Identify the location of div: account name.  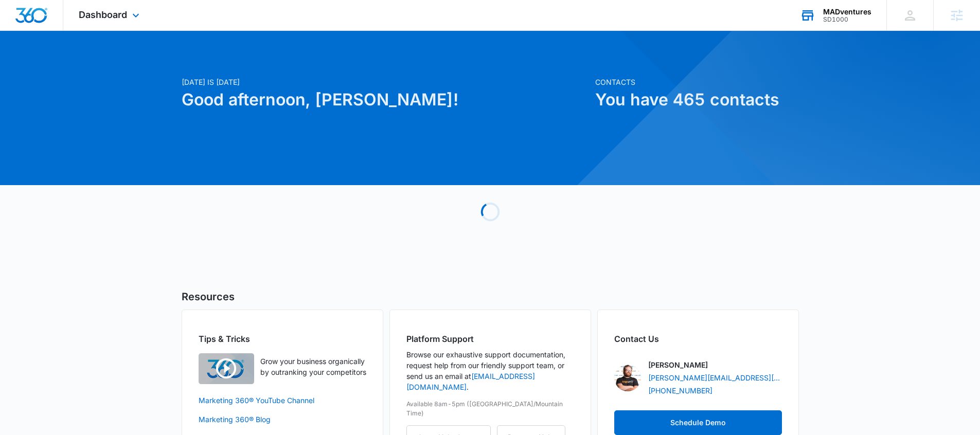
(847, 12).